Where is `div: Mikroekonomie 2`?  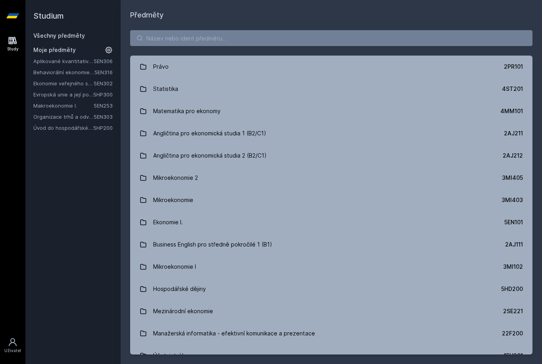 div: Mikroekonomie 2 is located at coordinates (175, 178).